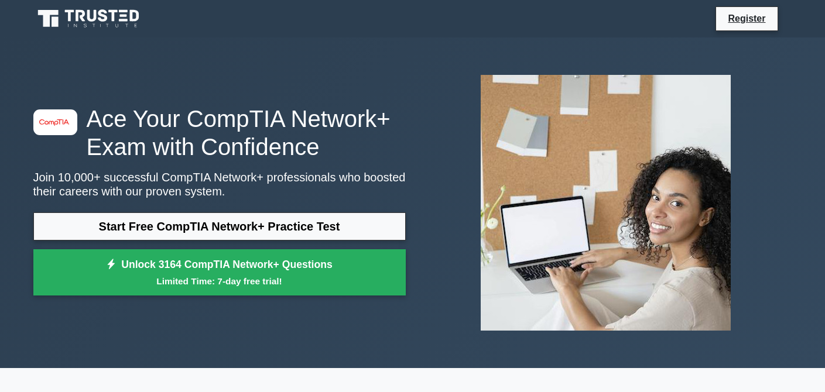 The image size is (825, 392). Describe the element at coordinates (219, 184) in the screenshot. I see `p: Join 10,000+ successful CompTIA Network+ professionals who boosted their careers with our proven ...` at that location.